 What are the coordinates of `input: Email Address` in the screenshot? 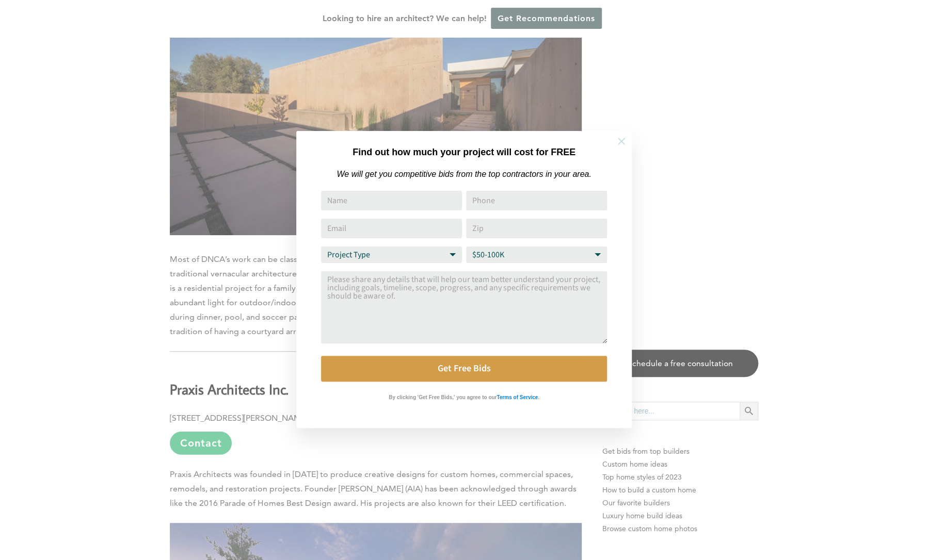 It's located at (392, 229).